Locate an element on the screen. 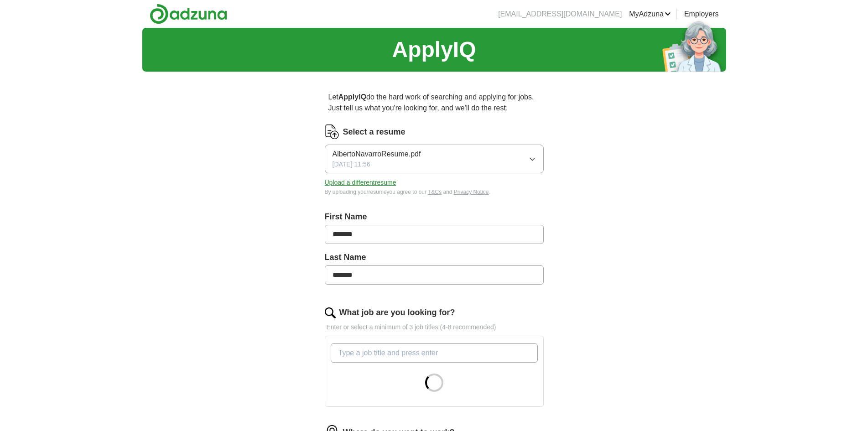 The image size is (868, 431). strong: ApplyIQ is located at coordinates (352, 97).